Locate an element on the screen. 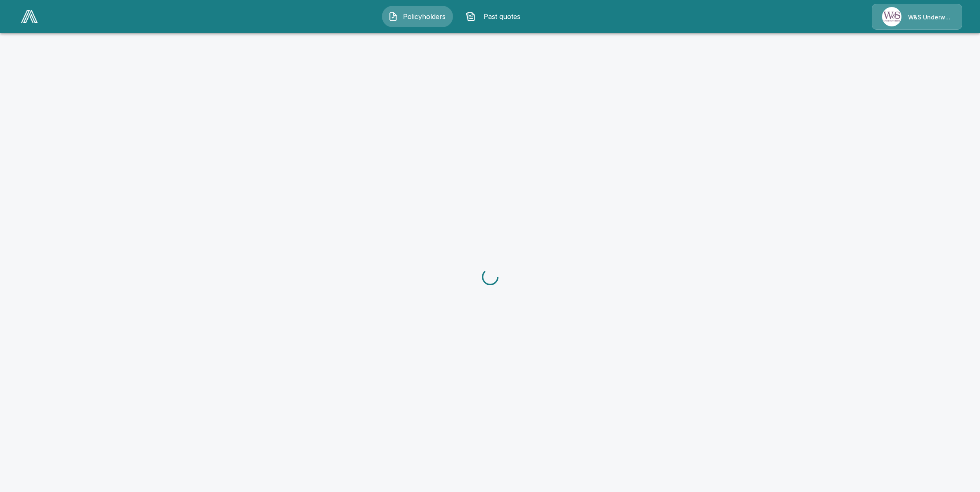  a: Past quotes IconPast quotes is located at coordinates (495, 16).